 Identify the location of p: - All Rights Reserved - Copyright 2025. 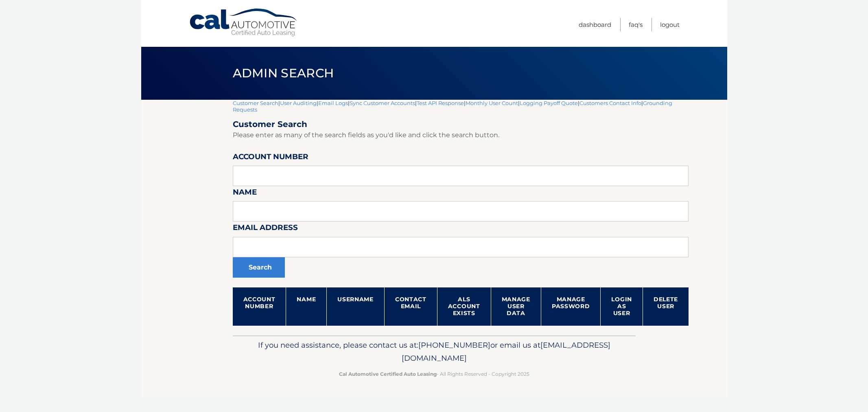
(434, 374).